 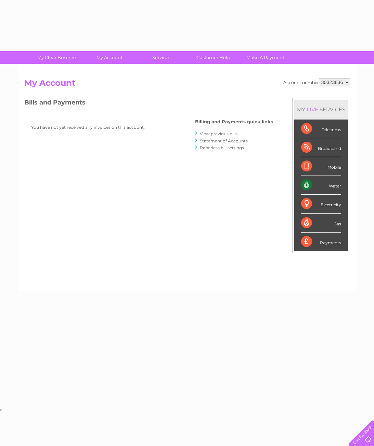 What do you see at coordinates (321, 109) in the screenshot?
I see `div: MY SERVICES` at bounding box center [321, 109].